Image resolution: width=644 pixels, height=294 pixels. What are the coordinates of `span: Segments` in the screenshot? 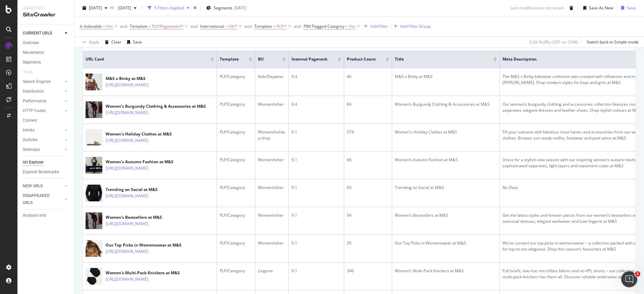 It's located at (223, 7).